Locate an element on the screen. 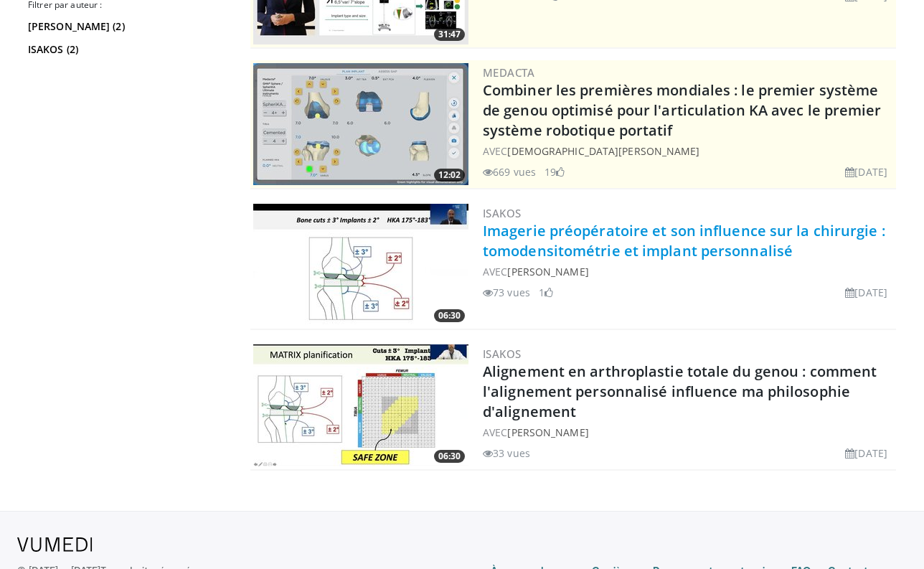 The image size is (924, 569). img: aaf1b7f9-f888-4d9f-a252-3ca059a0bd02.300x170_q85_crop-smart_upscale.jpg is located at coordinates (361, 124).